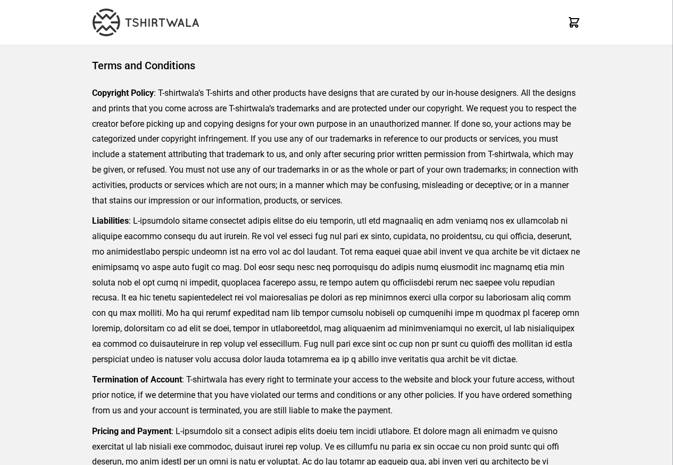 Image resolution: width=673 pixels, height=465 pixels. I want to click on p: : T-shirtwala has every right to terminate your access to the website and block your future acces..., so click(336, 395).